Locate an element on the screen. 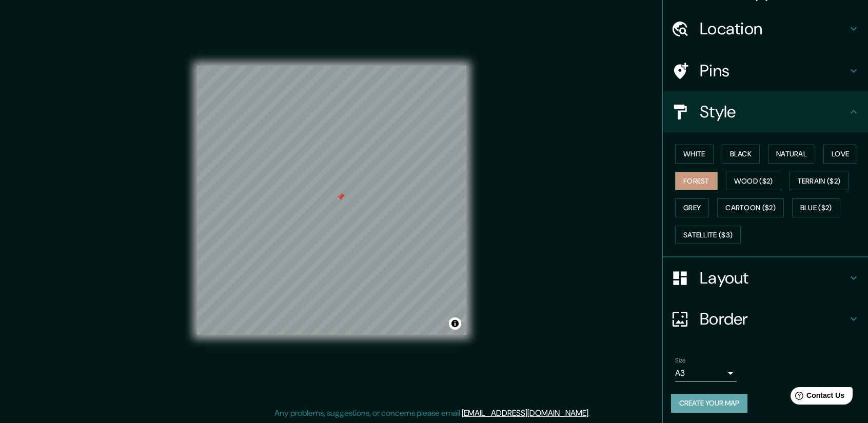  h4: Location is located at coordinates (774, 29).